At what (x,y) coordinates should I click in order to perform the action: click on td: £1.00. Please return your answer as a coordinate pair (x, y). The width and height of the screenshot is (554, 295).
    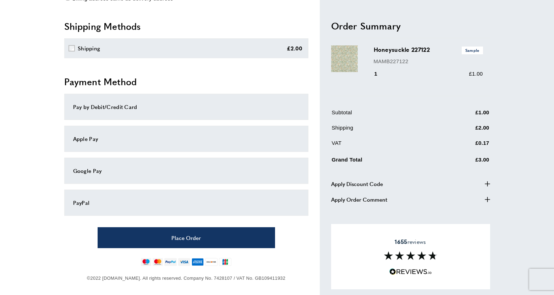
    Looking at the image, I should click on (465, 115).